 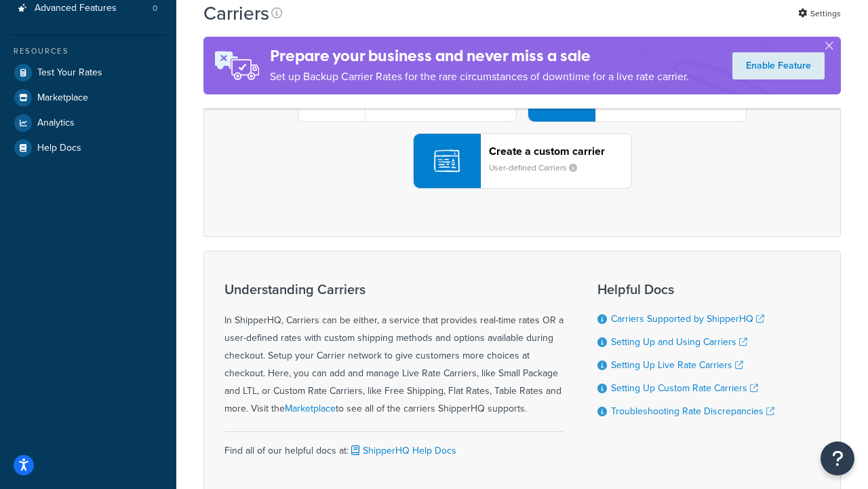 I want to click on a: Test Your Rates, so click(x=88, y=73).